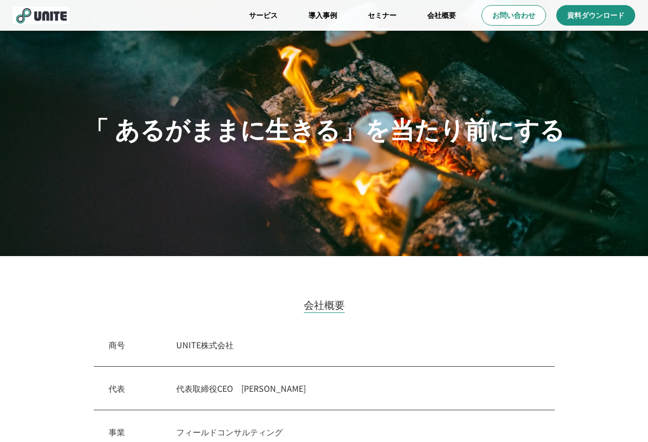  Describe the element at coordinates (513, 15) in the screenshot. I see `p: お問い合わせ` at that location.